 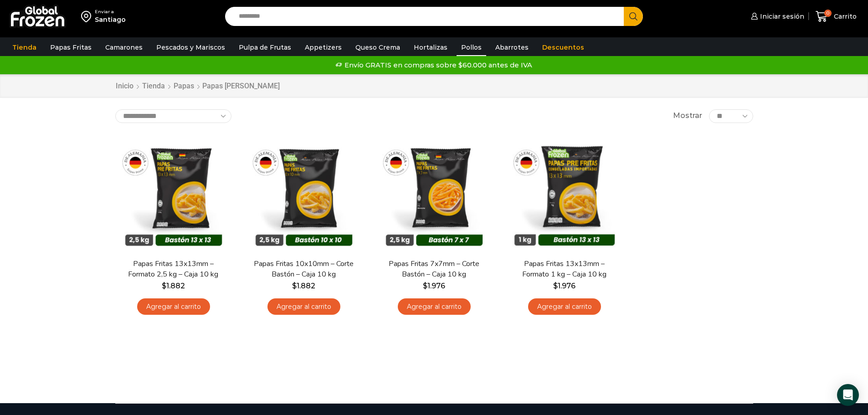 What do you see at coordinates (776, 16) in the screenshot?
I see `a: Iniciar sesión` at bounding box center [776, 16].